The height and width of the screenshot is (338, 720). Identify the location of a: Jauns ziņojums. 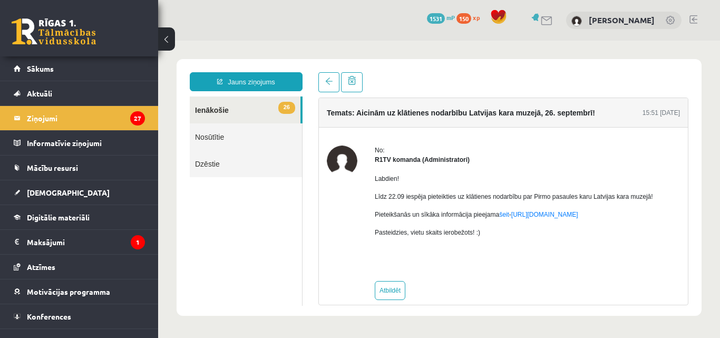
(88, 41).